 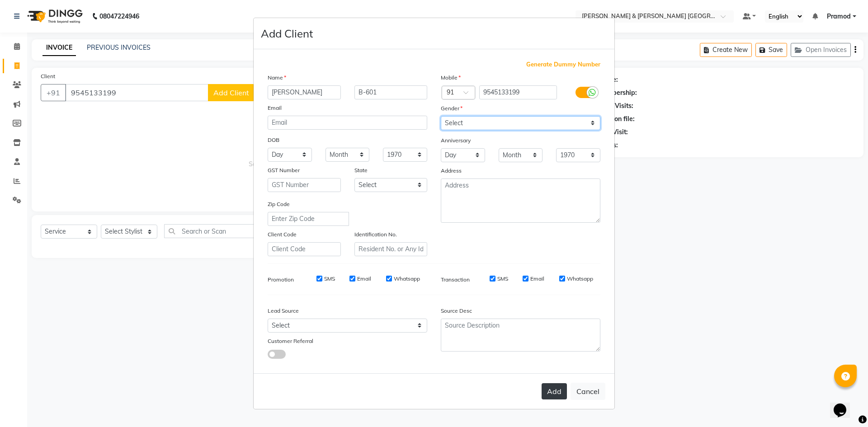 I want to click on label: Name, so click(x=277, y=77).